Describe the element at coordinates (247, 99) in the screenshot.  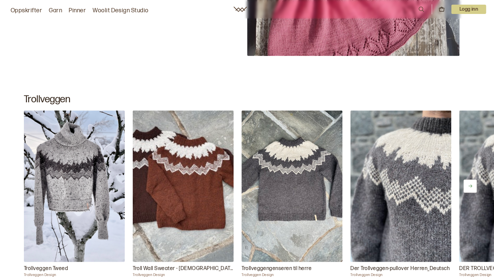
I see `h2: Trollveggen` at that location.